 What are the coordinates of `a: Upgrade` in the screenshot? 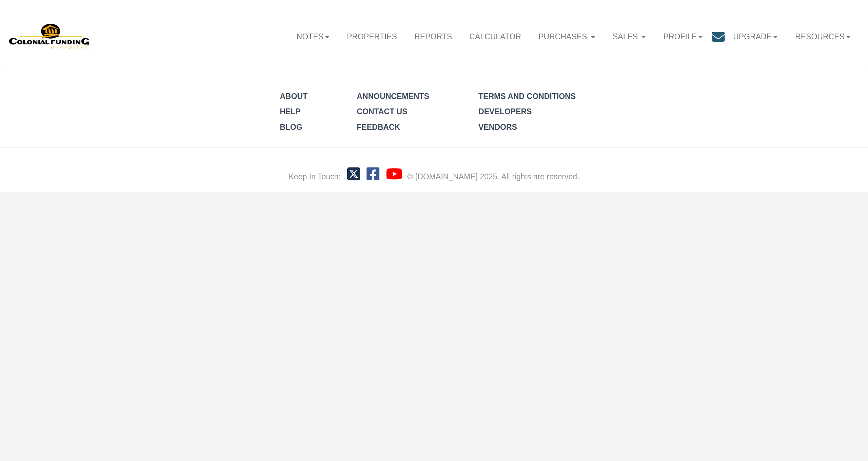 It's located at (756, 37).